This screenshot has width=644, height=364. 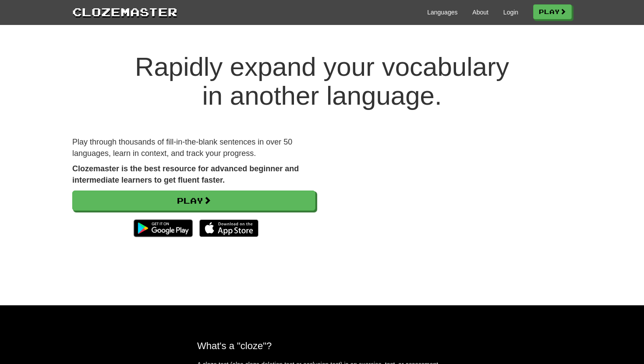 I want to click on a: Login, so click(x=511, y=12).